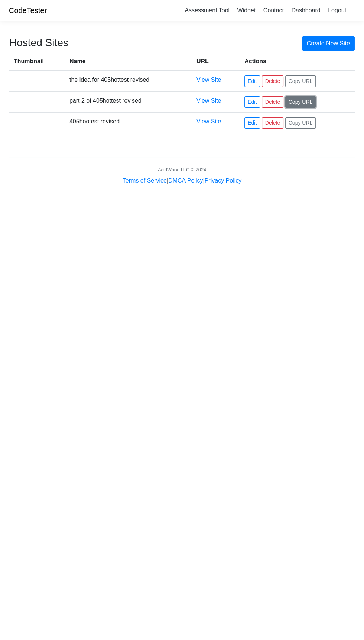  Describe the element at coordinates (306, 10) in the screenshot. I see `a: Dashboard` at that location.